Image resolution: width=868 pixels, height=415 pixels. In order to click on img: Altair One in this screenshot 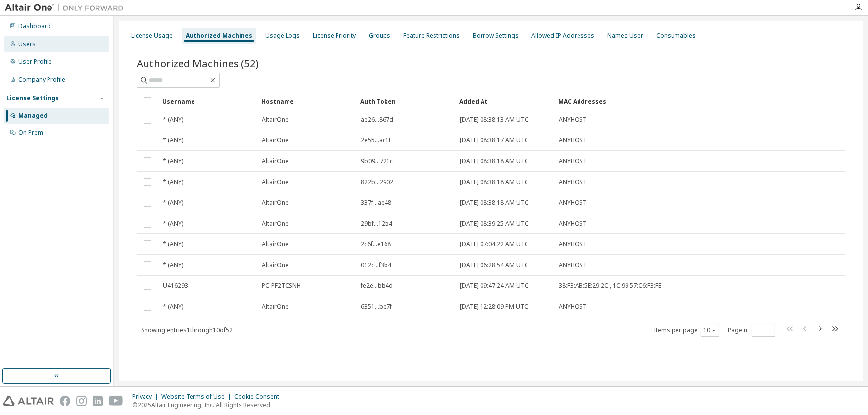, I will do `click(67, 8)`.